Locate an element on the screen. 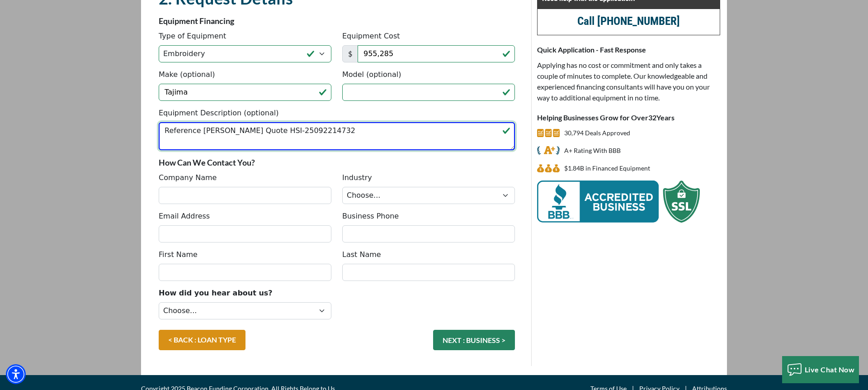 This screenshot has width=868, height=390. label: Last Name is located at coordinates (362, 255).